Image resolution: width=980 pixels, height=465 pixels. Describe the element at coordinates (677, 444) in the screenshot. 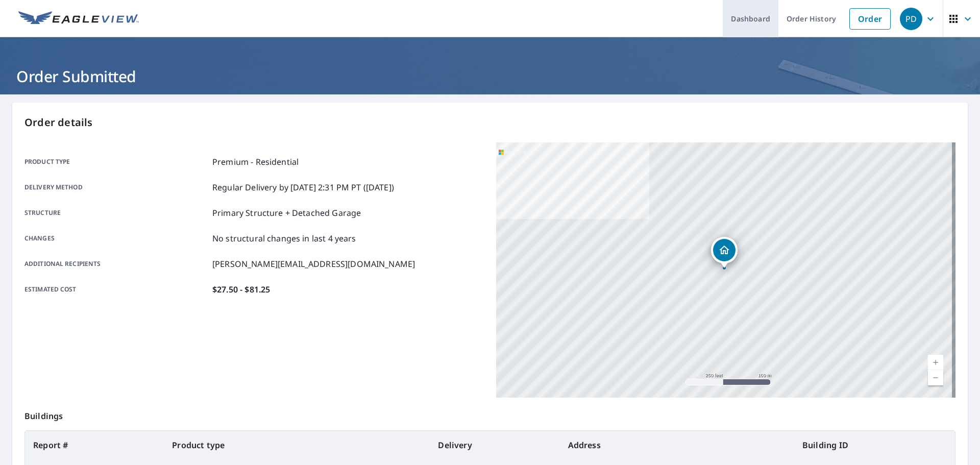

I see `th: Address` at that location.